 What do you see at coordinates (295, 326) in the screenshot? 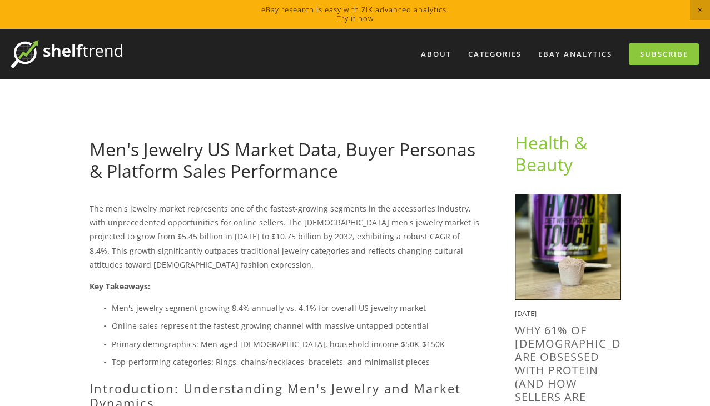
I see `p: Online sales represent the fastest-growing channel with massive untapped potential` at bounding box center [295, 326].